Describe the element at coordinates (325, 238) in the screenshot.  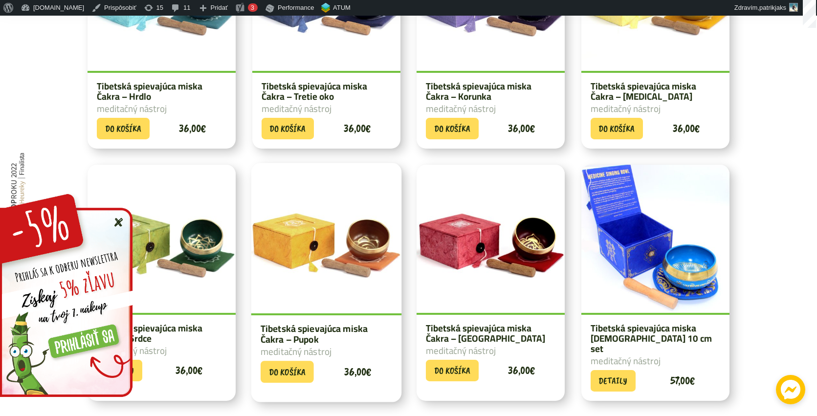
I see `img: 20262.jpeg` at that location.